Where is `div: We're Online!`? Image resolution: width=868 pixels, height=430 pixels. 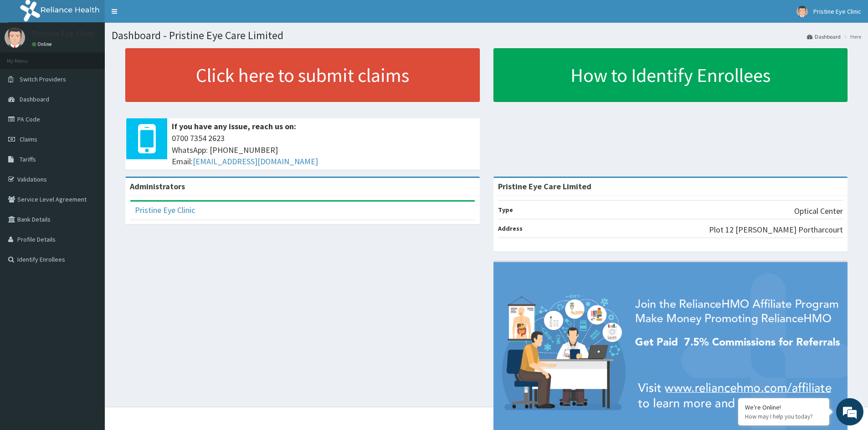
div: We're Online! is located at coordinates (784, 407).